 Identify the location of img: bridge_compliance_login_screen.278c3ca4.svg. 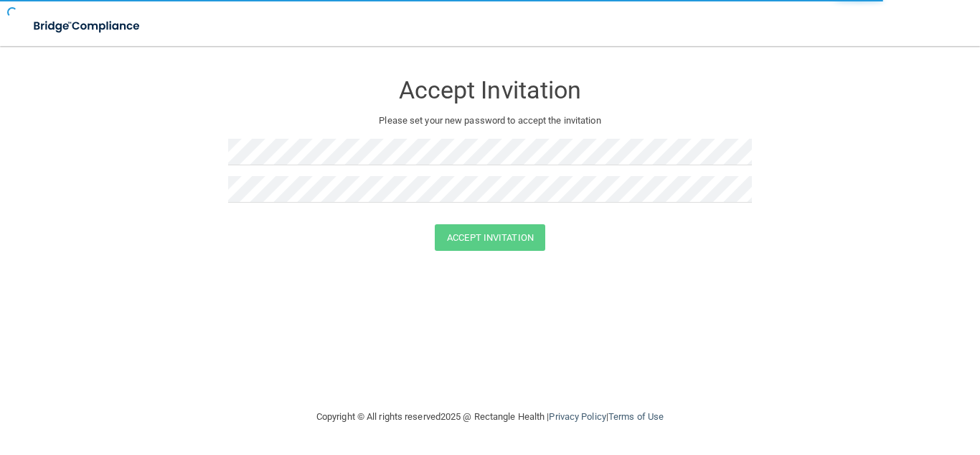
(87, 26).